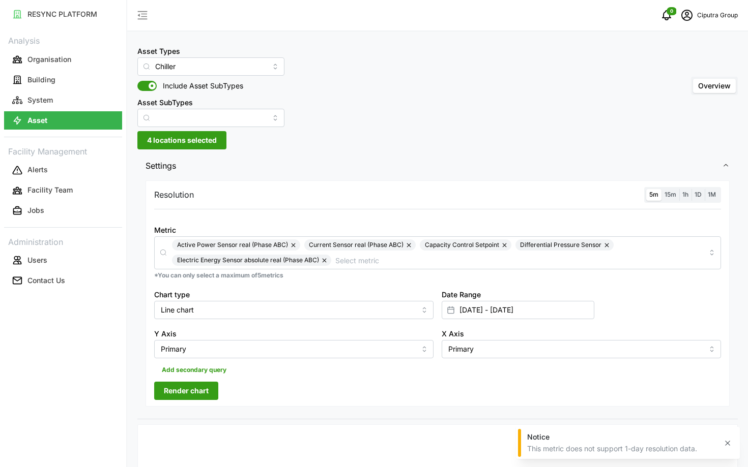 The width and height of the screenshot is (748, 467). I want to click on p: Facility Team, so click(50, 190).